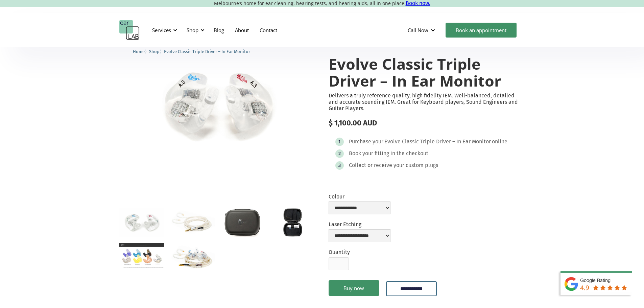 This screenshot has width=644, height=308. I want to click on div: Purchase your, so click(366, 142).